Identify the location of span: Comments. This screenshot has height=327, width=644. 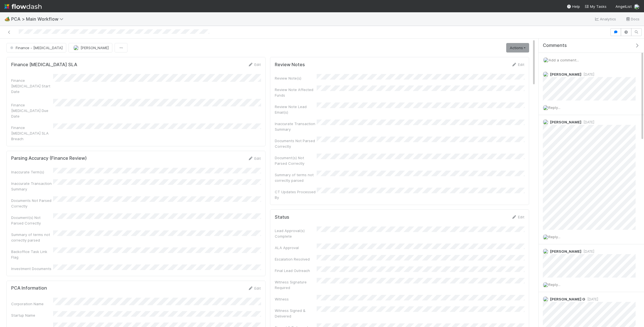
(555, 46).